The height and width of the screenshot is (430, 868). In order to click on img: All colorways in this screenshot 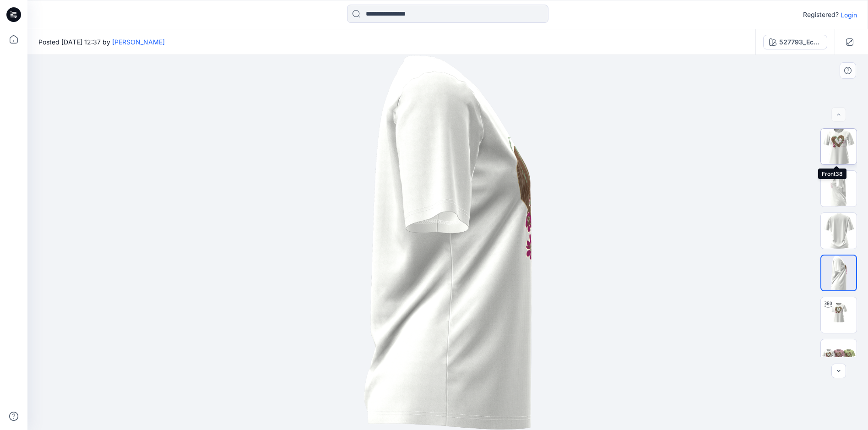, I will do `click(839, 356)`.